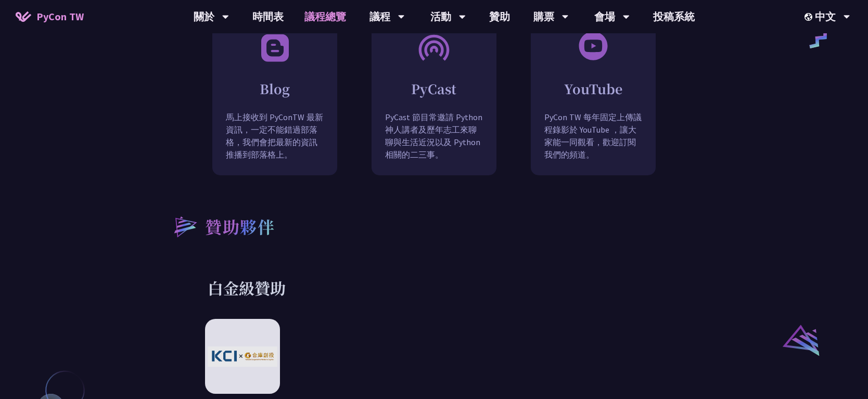 The width and height of the screenshot is (868, 399). I want to click on img: Blog.348b5bb.svg, so click(275, 47).